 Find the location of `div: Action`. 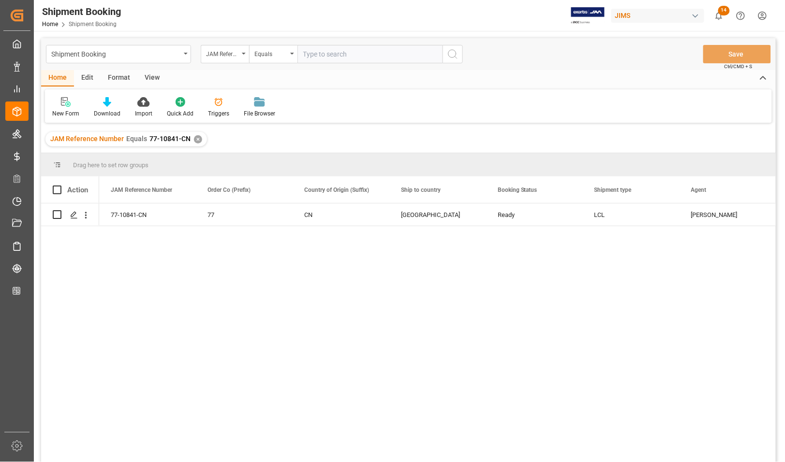

div: Action is located at coordinates (77, 190).